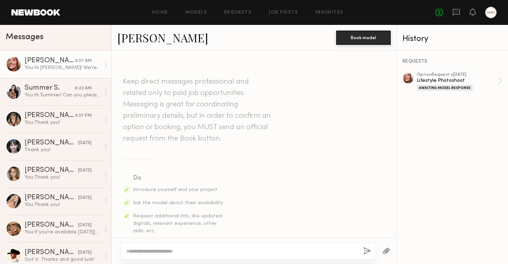 The height and width of the screenshot is (264, 508). Describe the element at coordinates (238, 12) in the screenshot. I see `a: Requests` at that location.